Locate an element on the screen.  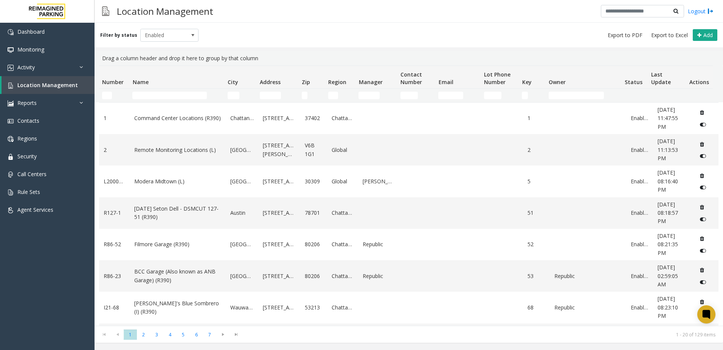
span: Rule Sets is located at coordinates (29, 191).